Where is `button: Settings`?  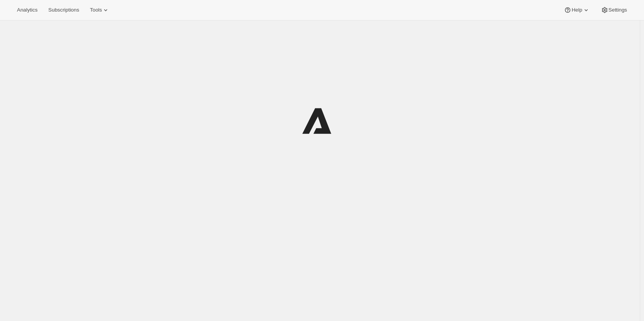
button: Settings is located at coordinates (614, 10).